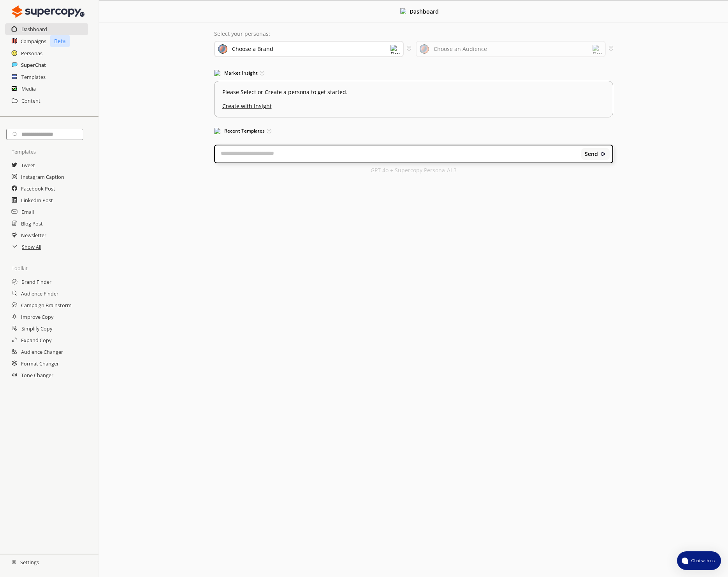  I want to click on h2: Tone Changer, so click(37, 375).